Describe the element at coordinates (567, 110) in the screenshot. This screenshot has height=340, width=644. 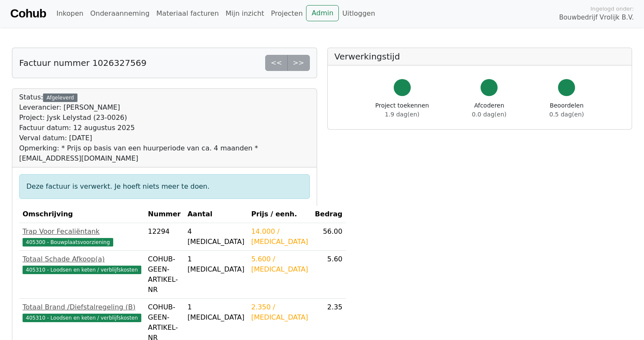
I see `div: Beoordelen` at that location.